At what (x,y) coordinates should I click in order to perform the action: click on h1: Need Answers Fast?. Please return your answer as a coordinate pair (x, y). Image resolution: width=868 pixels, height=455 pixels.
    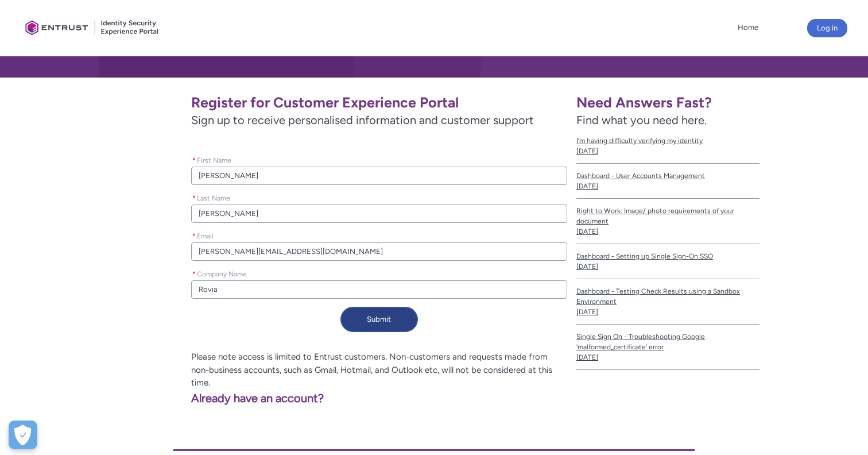
    Looking at the image, I should click on (668, 102).